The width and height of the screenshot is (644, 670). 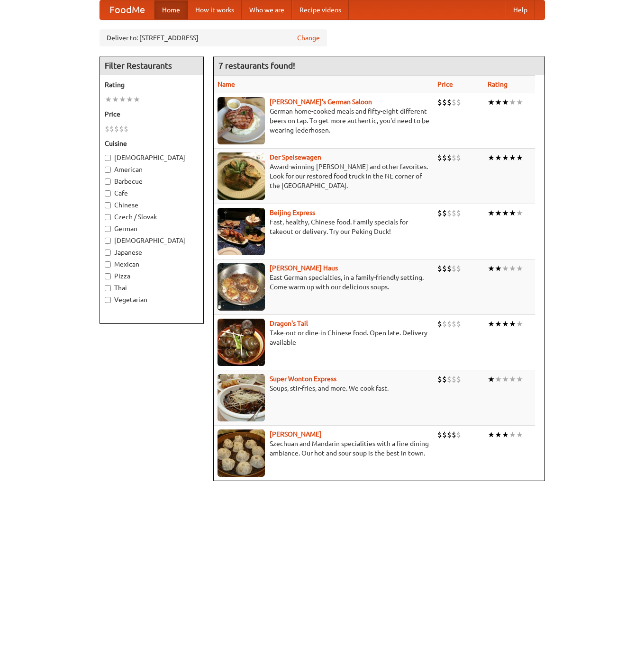 I want to click on input: Thai, so click(x=107, y=288).